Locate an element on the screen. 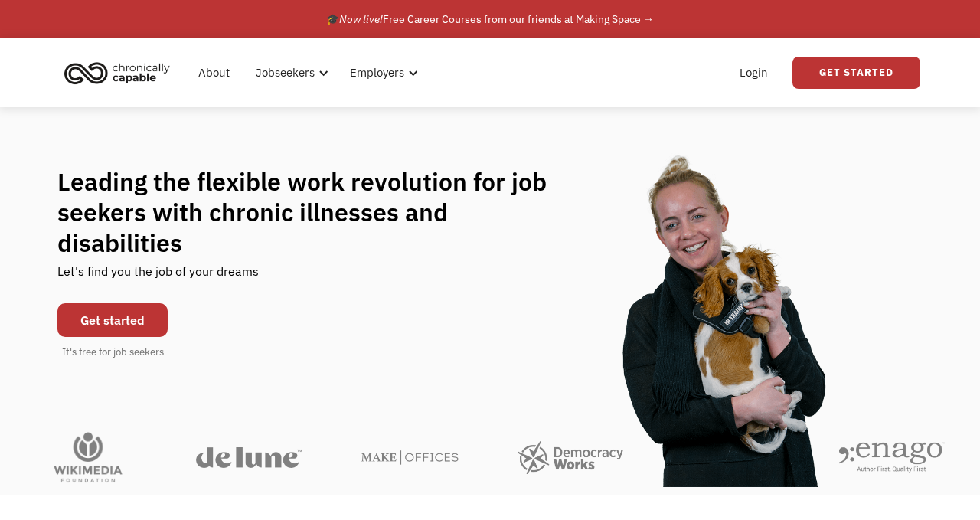  img: Chronically Capable logo is located at coordinates (117, 73).